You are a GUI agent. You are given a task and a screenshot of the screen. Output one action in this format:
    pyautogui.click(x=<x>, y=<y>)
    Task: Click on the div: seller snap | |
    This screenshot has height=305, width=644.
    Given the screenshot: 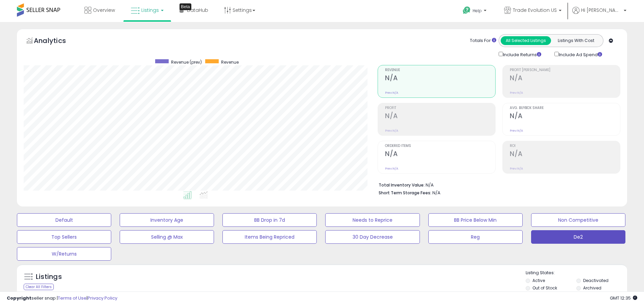 What is the action you would take?
    pyautogui.click(x=62, y=298)
    